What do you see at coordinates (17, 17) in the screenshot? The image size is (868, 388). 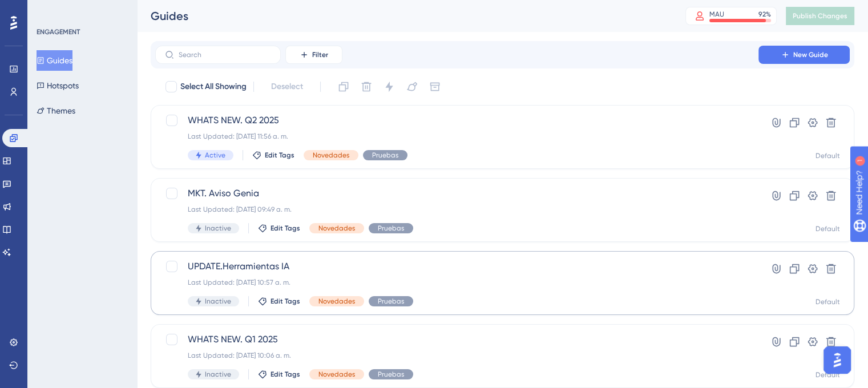 I see `img: launcher-image-alternative-text` at bounding box center [17, 17].